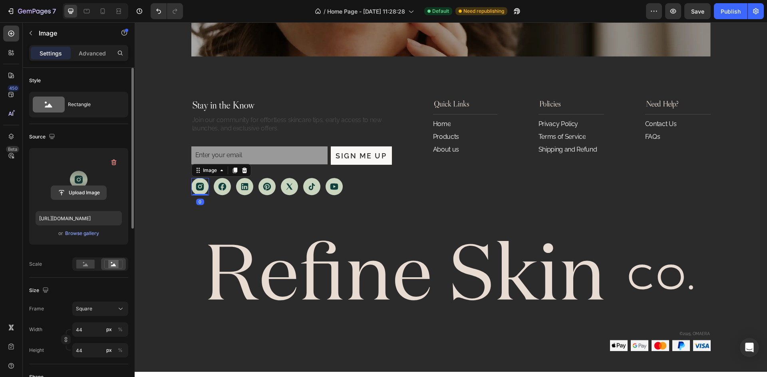 This screenshot has width=767, height=377. Describe the element at coordinates (110, 165) in the screenshot. I see `img: gempages_578393177157796475-ff55d228-04a4-496b-b823-19f169d42789.svg` at that location.